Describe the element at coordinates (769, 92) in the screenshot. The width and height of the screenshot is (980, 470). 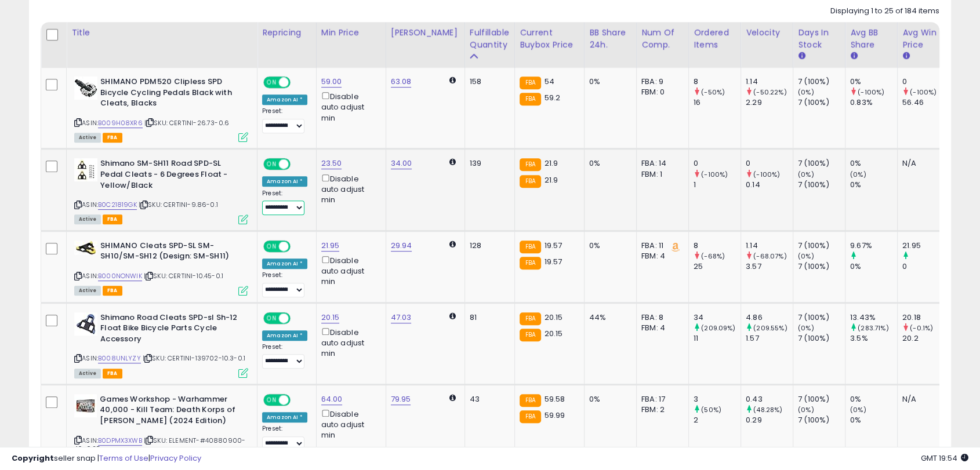
I see `small: (-50.22%)` at that location.